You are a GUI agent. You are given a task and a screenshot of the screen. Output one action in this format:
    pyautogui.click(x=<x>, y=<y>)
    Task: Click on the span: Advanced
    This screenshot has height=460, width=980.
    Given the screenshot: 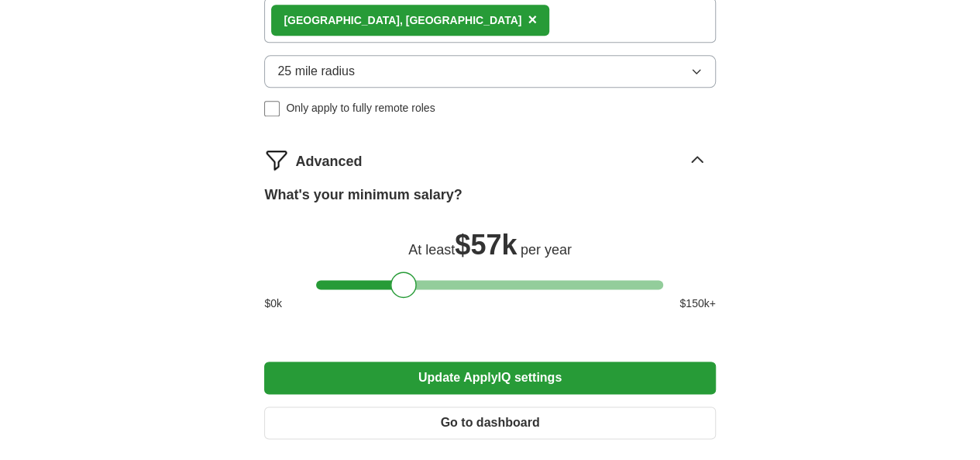 What is the action you would take?
    pyautogui.click(x=329, y=161)
    